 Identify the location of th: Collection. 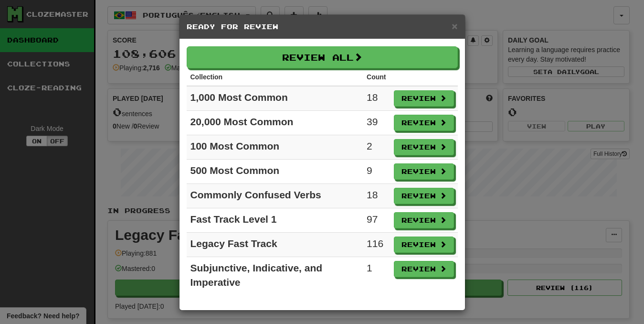
(275, 77).